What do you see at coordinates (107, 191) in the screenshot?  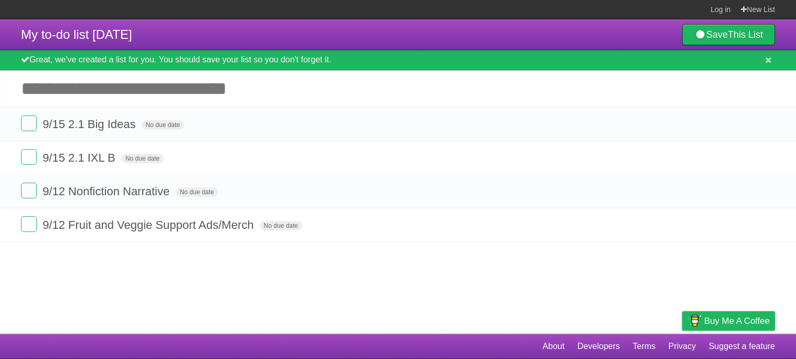 I see `span: 9/12 Nonfiction Narrative` at bounding box center [107, 191].